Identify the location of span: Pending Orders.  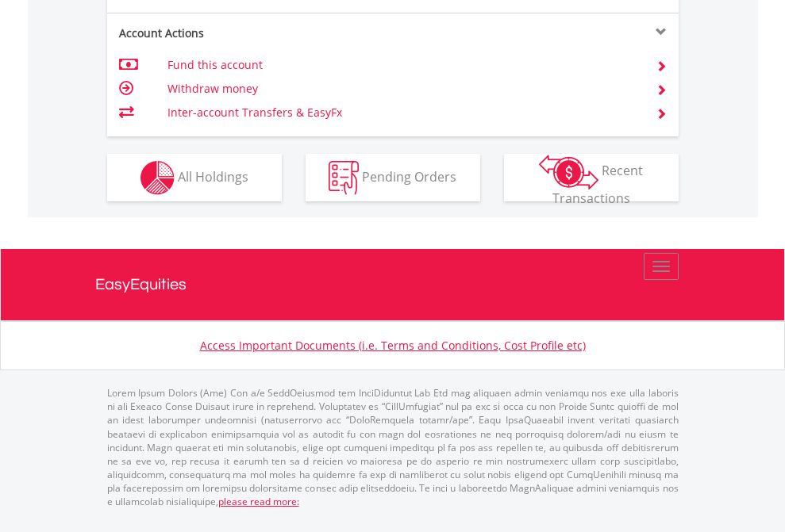
(409, 176).